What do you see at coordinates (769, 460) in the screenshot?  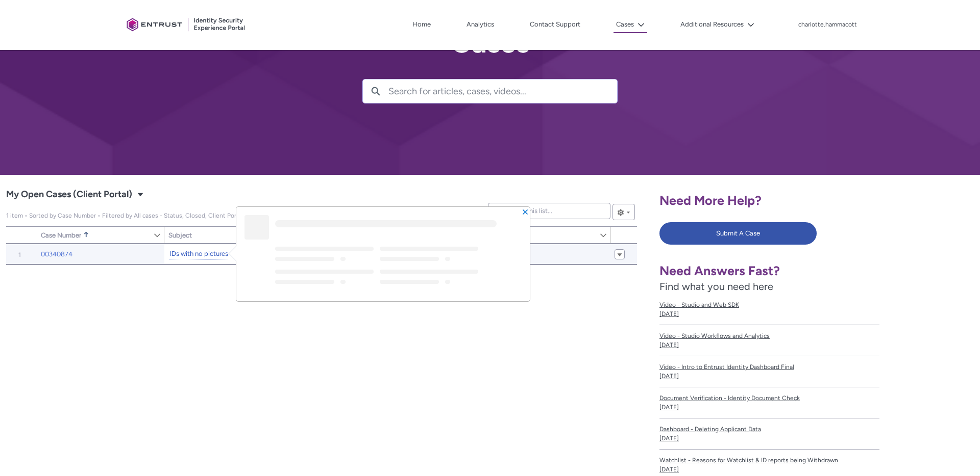 I see `span: Watchlist - Reasons for Watchlist & ID reports being Withdrawn` at bounding box center [769, 460].